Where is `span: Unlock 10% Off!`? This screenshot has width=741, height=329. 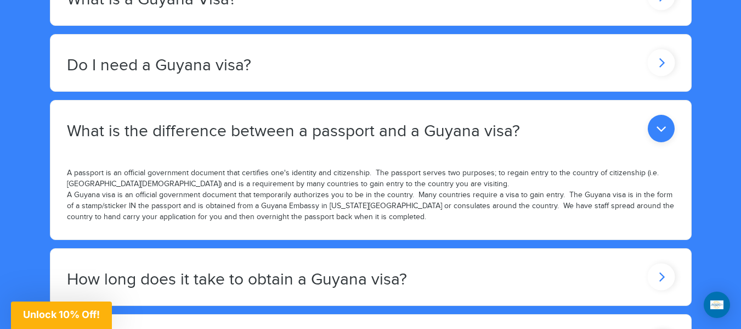 span: Unlock 10% Off! is located at coordinates (61, 314).